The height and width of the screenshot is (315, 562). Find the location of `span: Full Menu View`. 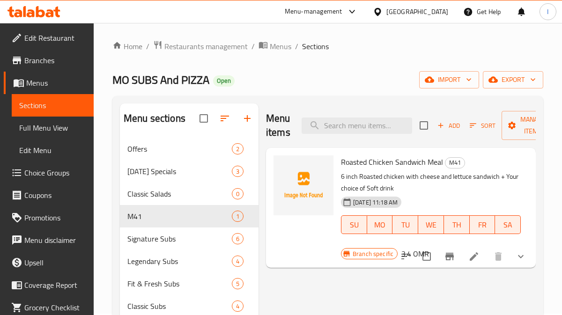

span: Full Menu View is located at coordinates (52, 128).